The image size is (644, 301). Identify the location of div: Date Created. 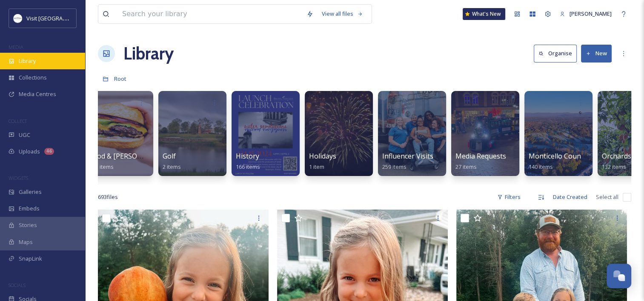
(570, 197).